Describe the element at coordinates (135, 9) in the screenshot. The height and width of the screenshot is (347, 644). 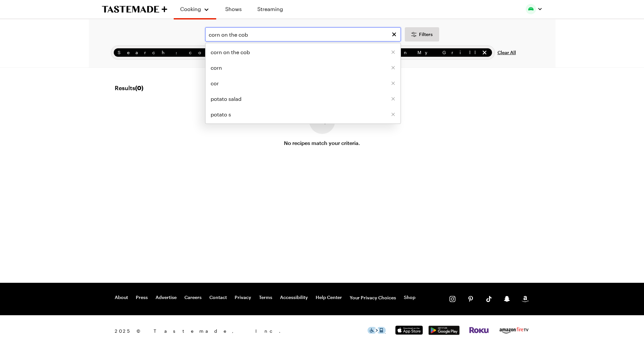
I see `a: To Tastemade Home Page` at that location.